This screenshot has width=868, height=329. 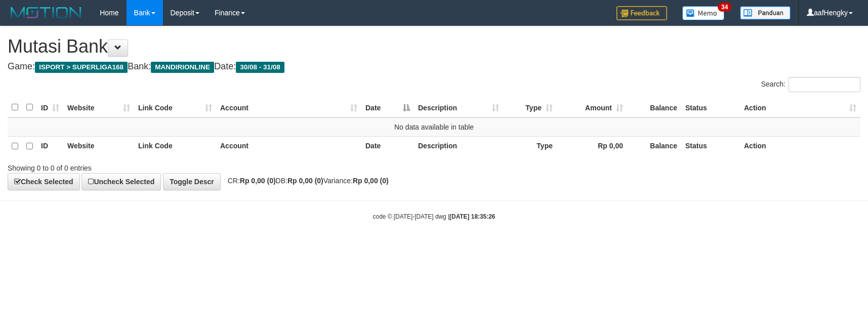 I want to click on th: Link Code, so click(x=175, y=146).